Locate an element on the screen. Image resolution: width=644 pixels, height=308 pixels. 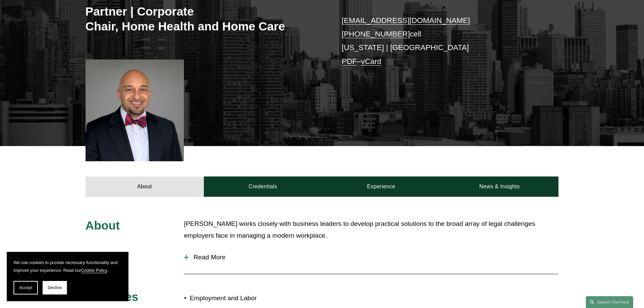
a: PDF is located at coordinates (349, 61).